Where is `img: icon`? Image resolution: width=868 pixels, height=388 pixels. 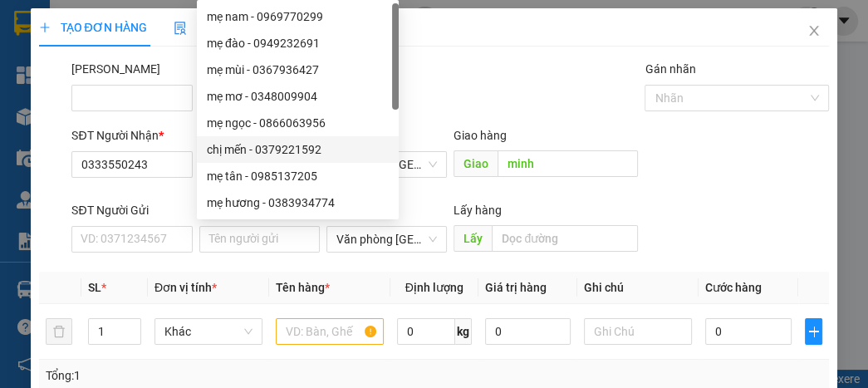 img: icon is located at coordinates (181, 28).